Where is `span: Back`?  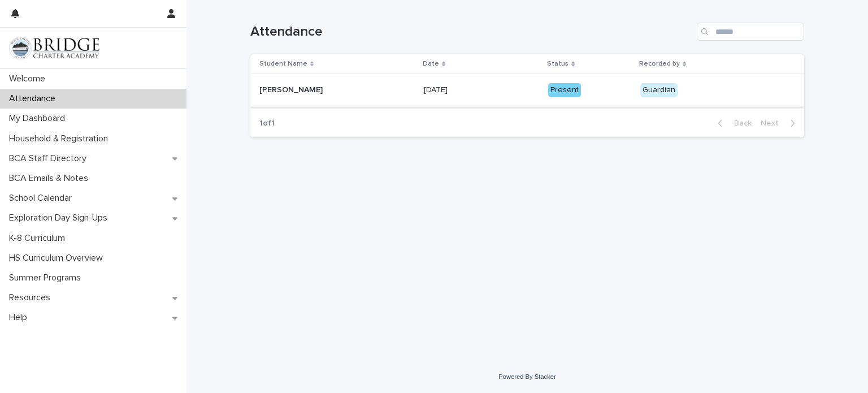
span: Back is located at coordinates (739, 124).